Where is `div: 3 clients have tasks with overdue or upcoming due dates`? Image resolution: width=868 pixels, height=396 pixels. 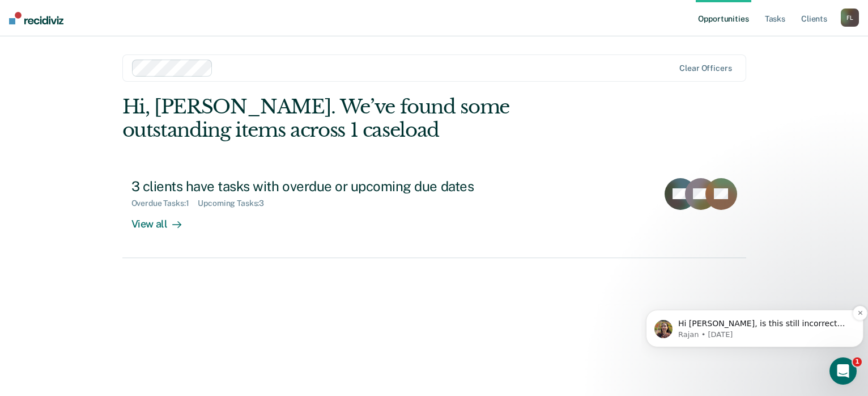
div: 3 clients have tasks with overdue or upcoming due dates is located at coordinates (331, 186).